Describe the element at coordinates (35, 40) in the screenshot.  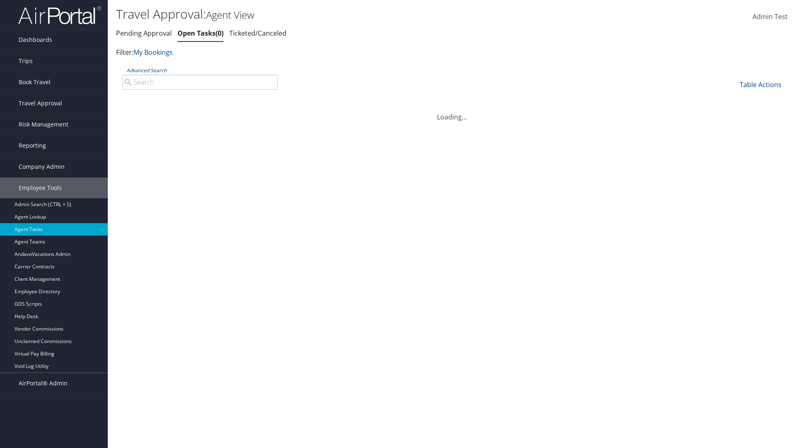
I see `span: Dashboards` at that location.